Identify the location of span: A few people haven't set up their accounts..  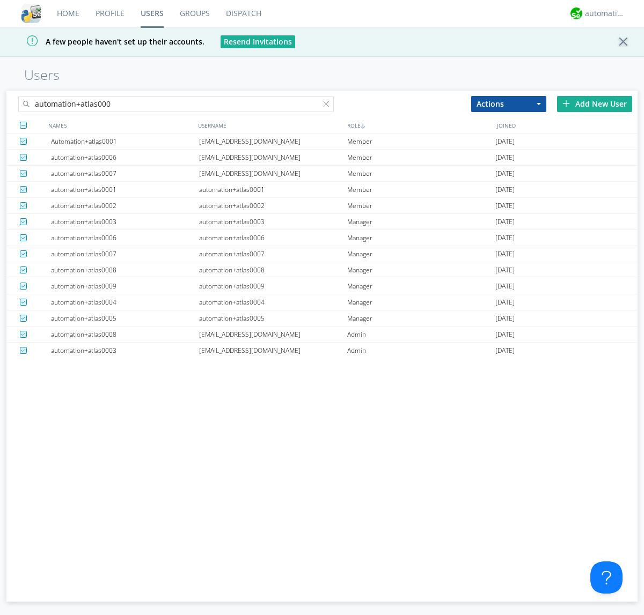
(106, 41).